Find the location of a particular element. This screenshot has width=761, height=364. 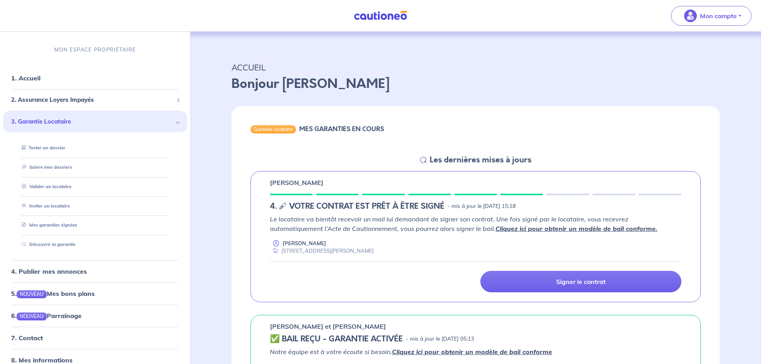

p: Signer le contrat is located at coordinates (581, 282).